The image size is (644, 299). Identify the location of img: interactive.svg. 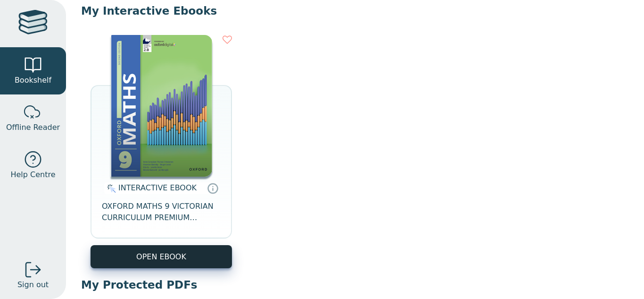
(110, 188).